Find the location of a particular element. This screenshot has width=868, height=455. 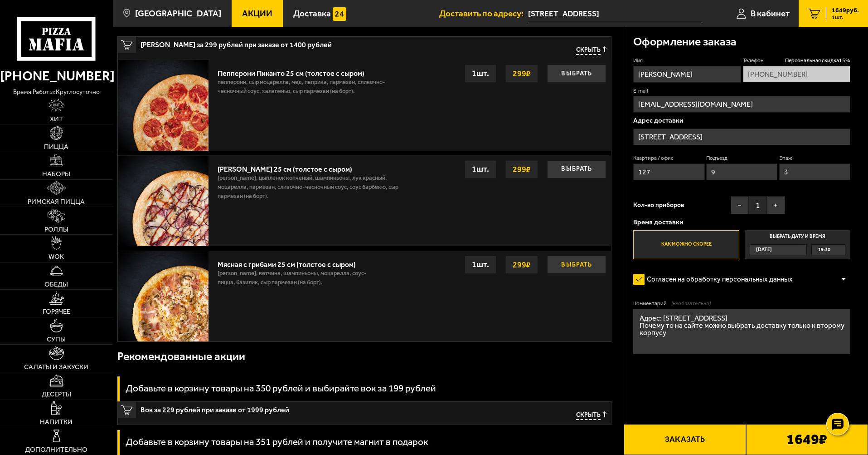

span: Доставить по адресу: is located at coordinates (483, 13).